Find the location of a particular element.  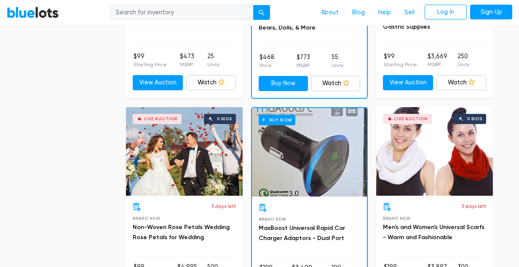

a: MaxBoost Universal Rapid Car Charger Adaptors - Dual Port is located at coordinates (302, 233).